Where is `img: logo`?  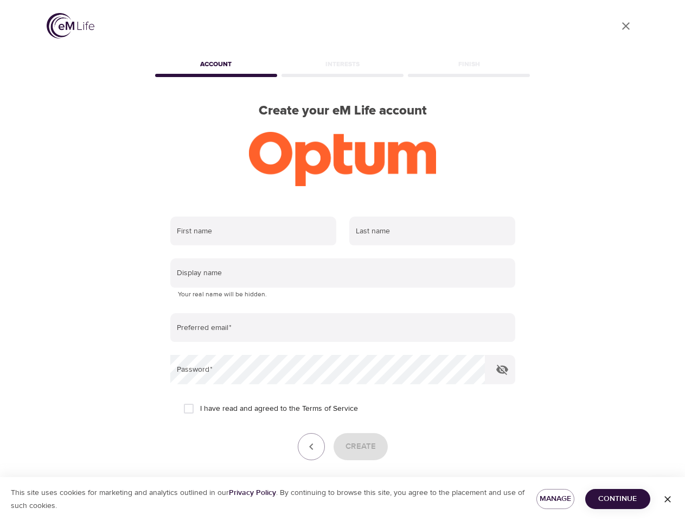
img: logo is located at coordinates (70, 25).